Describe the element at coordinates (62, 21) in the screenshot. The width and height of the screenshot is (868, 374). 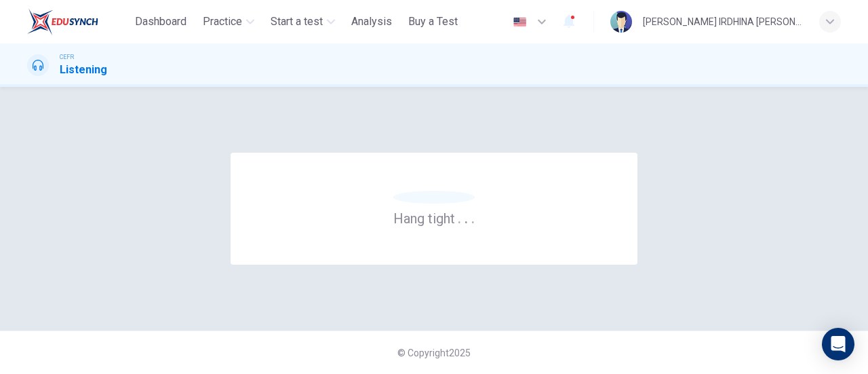
I see `img: ELTC logo` at that location.